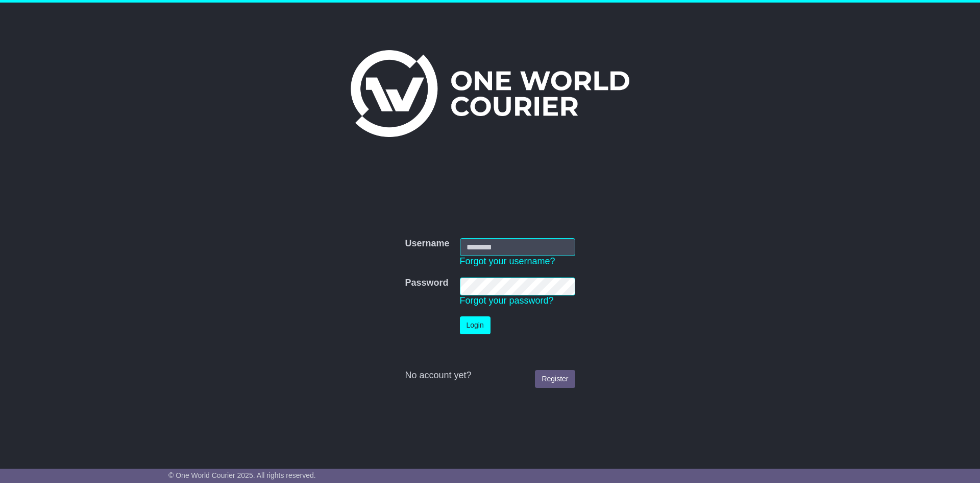 The image size is (980, 483). Describe the element at coordinates (242, 475) in the screenshot. I see `span: © One World Courier 2025. All rights reserved.` at that location.